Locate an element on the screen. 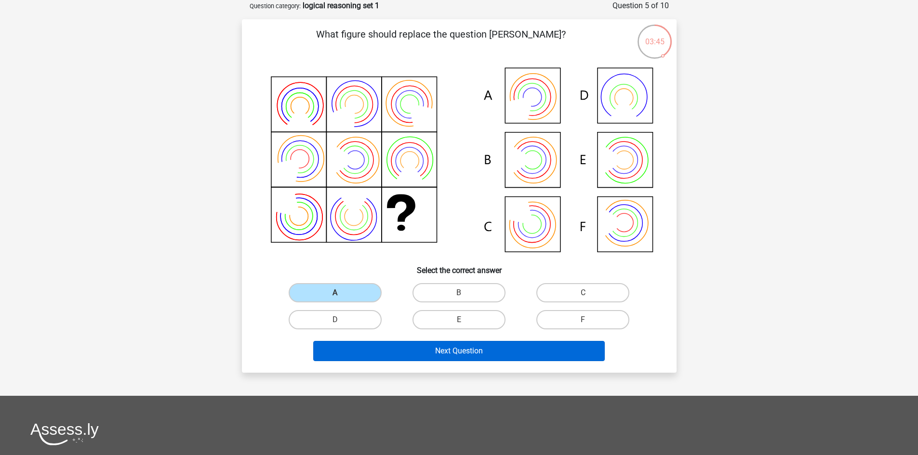 The height and width of the screenshot is (455, 918). h6: Select the correct answer is located at coordinates (459, 266).